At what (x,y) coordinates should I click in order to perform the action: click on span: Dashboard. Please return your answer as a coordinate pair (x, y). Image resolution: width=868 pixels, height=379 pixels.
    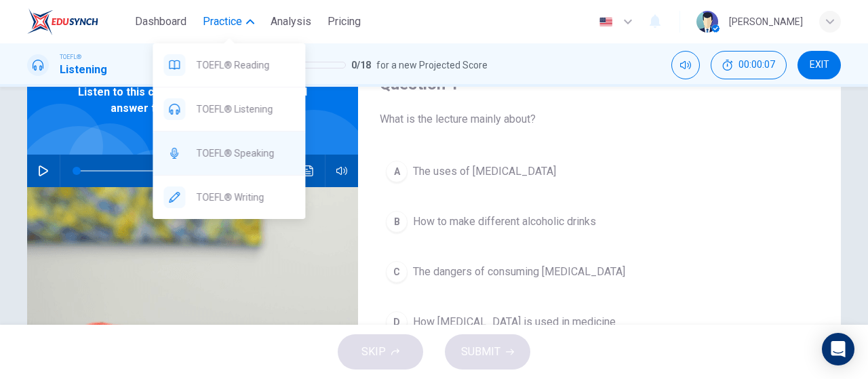
    Looking at the image, I should click on (161, 22).